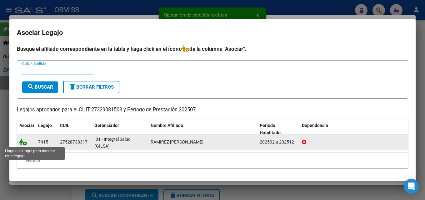 The image size is (425, 200). I want to click on p: Legajos aprobados para el CUIT 27329081503 y Período de Prestación 202507, so click(212, 110).